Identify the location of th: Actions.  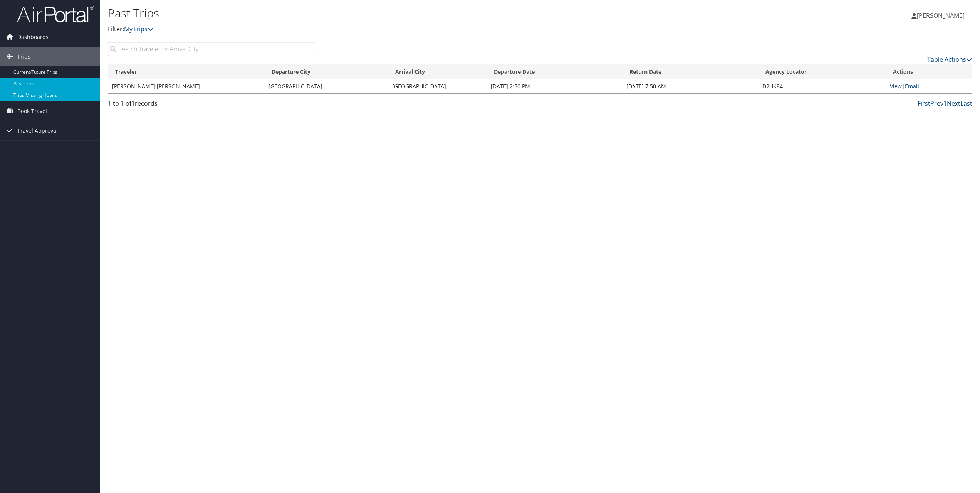
(929, 72).